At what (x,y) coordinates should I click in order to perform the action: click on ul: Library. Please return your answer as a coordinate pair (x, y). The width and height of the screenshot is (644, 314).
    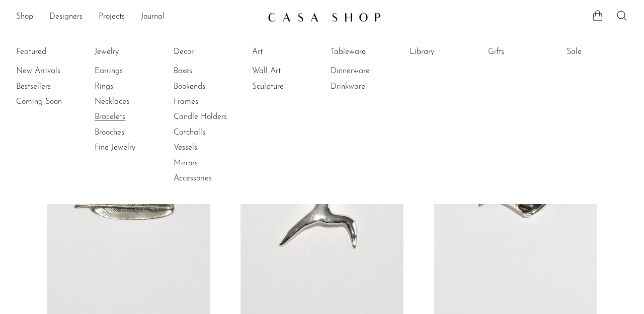
    Looking at the image, I should click on (448, 54).